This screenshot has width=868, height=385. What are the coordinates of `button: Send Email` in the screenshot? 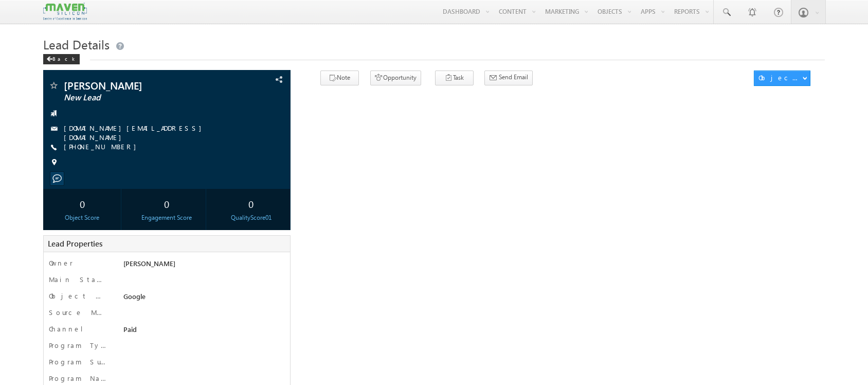 It's located at (508, 78).